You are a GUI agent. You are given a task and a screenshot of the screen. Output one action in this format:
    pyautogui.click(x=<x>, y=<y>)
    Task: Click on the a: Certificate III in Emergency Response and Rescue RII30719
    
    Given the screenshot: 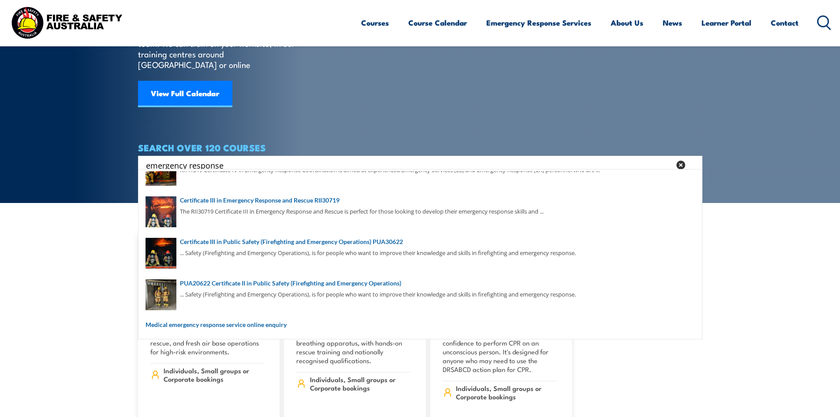 What is the action you would take?
    pyautogui.click(x=420, y=200)
    